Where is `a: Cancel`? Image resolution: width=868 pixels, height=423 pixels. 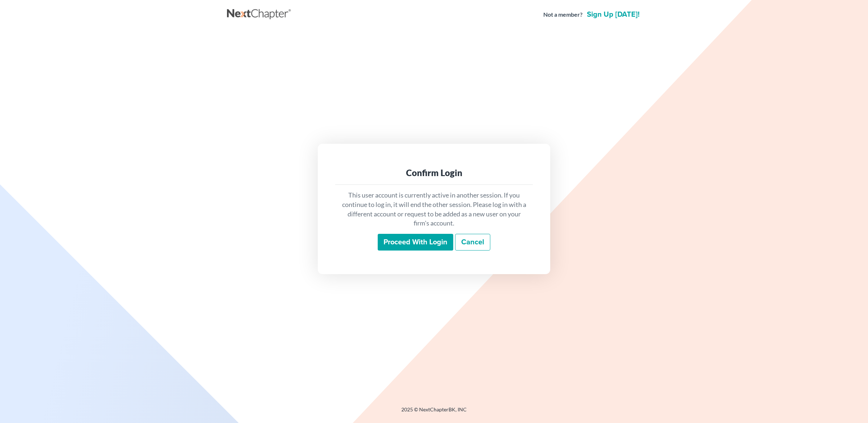
a: Cancel is located at coordinates (472, 242).